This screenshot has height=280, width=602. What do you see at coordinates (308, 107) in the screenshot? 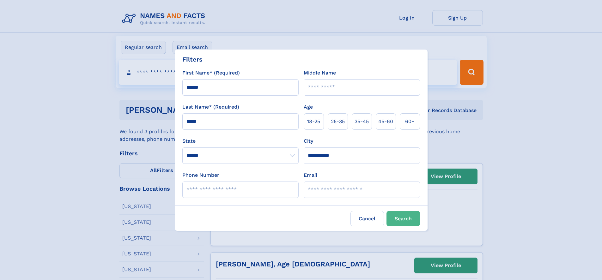
I see `label: Age` at bounding box center [308, 107].